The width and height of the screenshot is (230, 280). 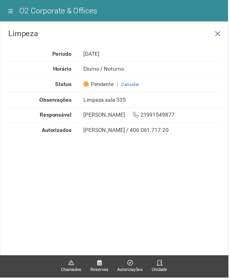 I want to click on h3: Limpeza, so click(x=116, y=34).